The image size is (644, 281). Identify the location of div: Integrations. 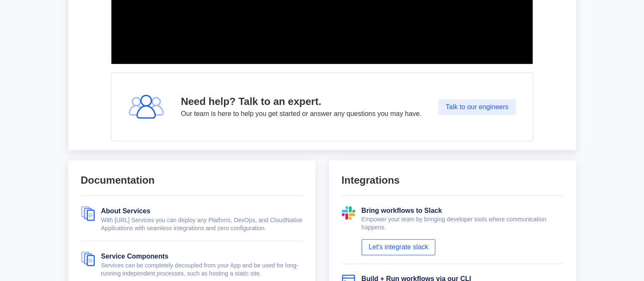
(453, 185).